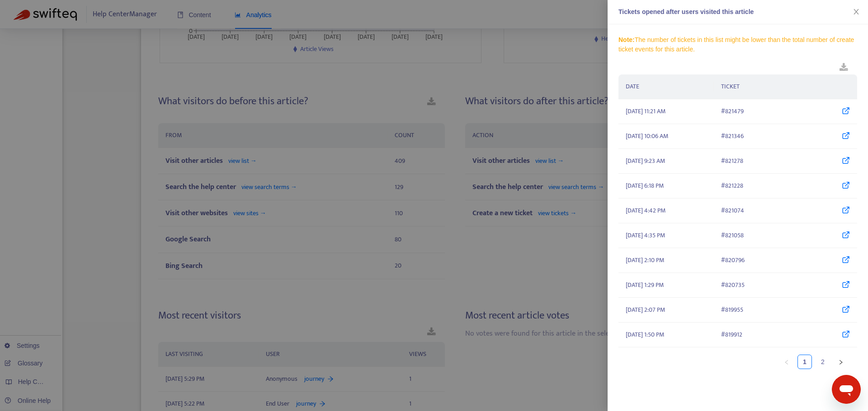 The height and width of the screenshot is (411, 868). Describe the element at coordinates (786, 362) in the screenshot. I see `li: Previous Page` at that location.